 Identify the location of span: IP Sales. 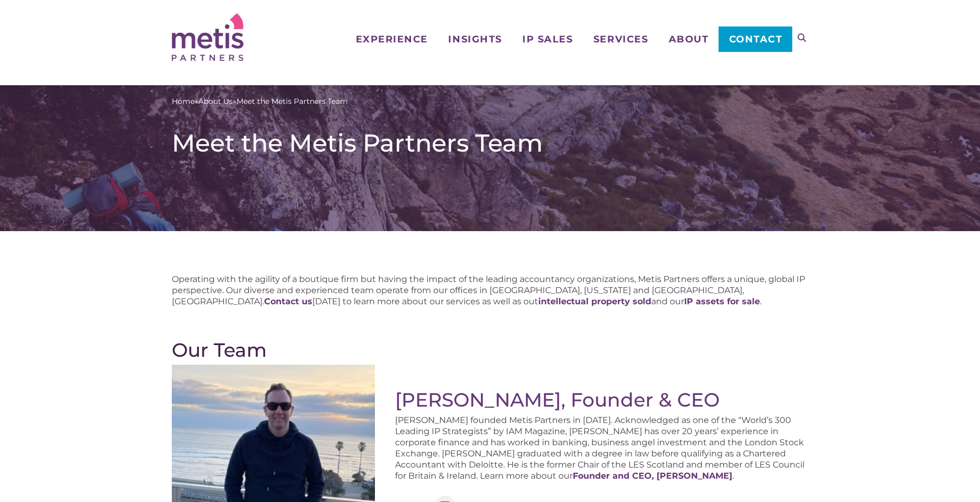
(547, 40).